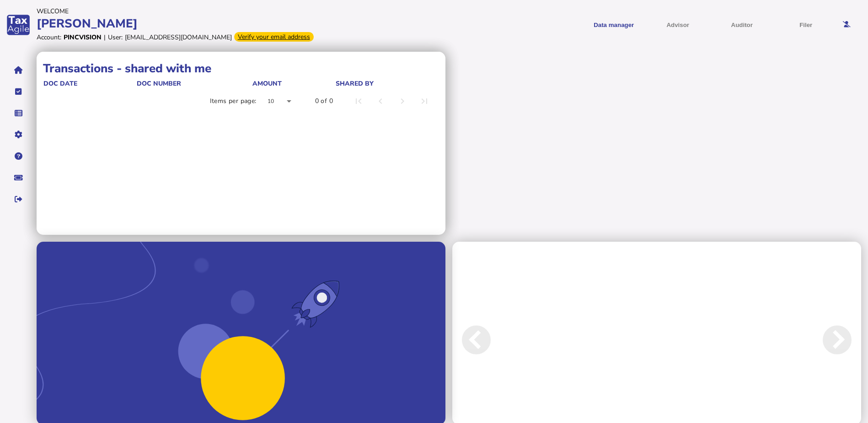 This screenshot has width=868, height=423. Describe the element at coordinates (742, 24) in the screenshot. I see `button: Auditor` at that location.